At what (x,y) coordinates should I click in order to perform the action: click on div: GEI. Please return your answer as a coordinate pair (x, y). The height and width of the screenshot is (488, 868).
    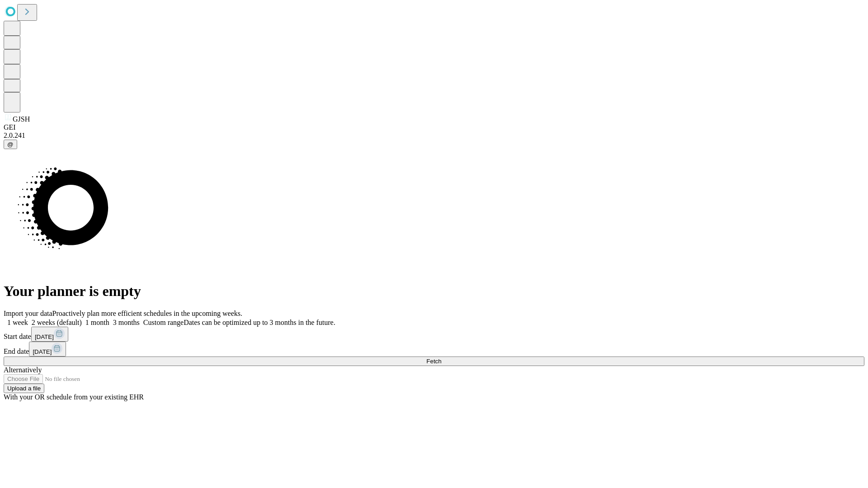
    Looking at the image, I should click on (434, 128).